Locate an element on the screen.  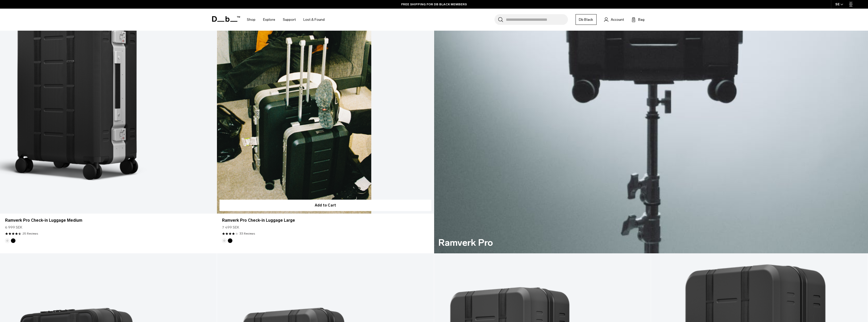
a: Db Black is located at coordinates (586, 19).